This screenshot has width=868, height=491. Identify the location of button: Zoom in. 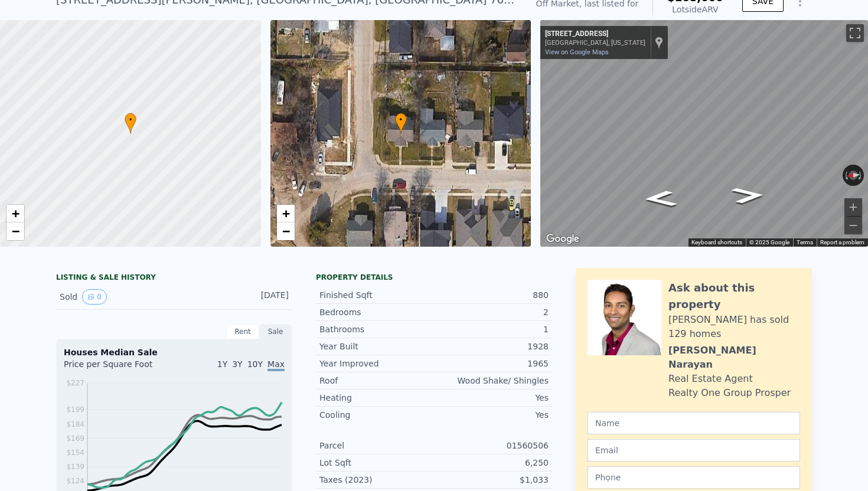
(854, 207).